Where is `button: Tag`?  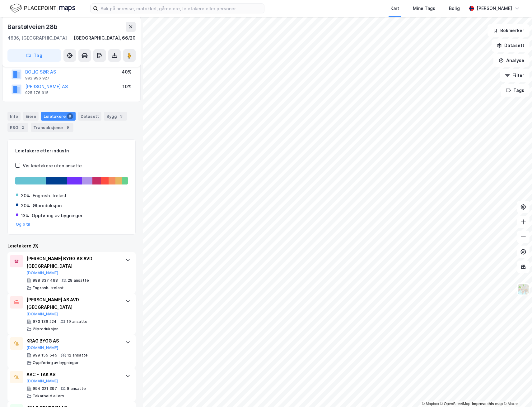
button: Tag is located at coordinates (34, 55).